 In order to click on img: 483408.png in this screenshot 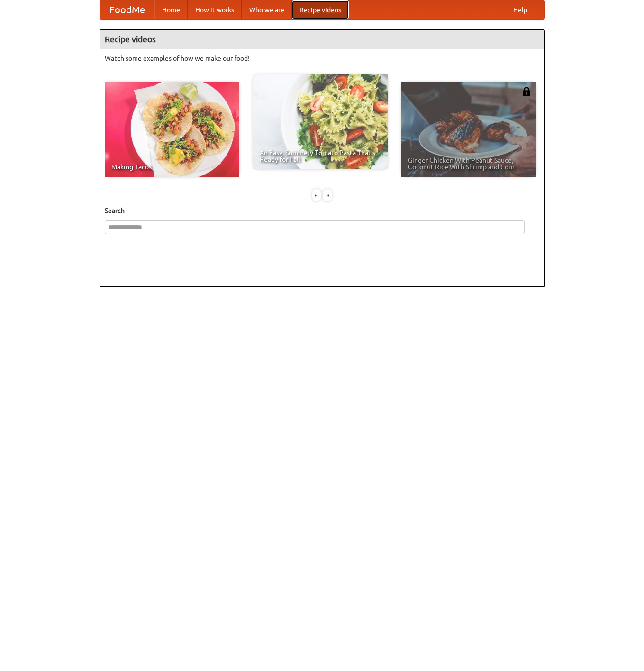, I will do `click(527, 92)`.